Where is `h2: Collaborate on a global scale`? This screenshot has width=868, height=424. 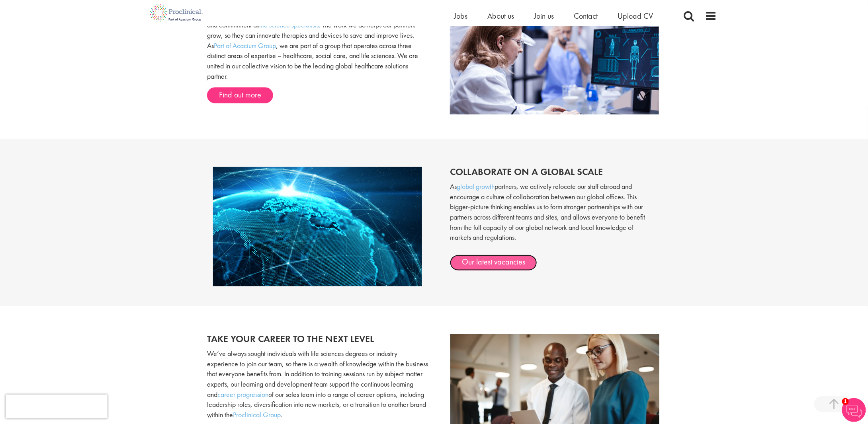
h2: Collaborate on a global scale is located at coordinates (552, 172).